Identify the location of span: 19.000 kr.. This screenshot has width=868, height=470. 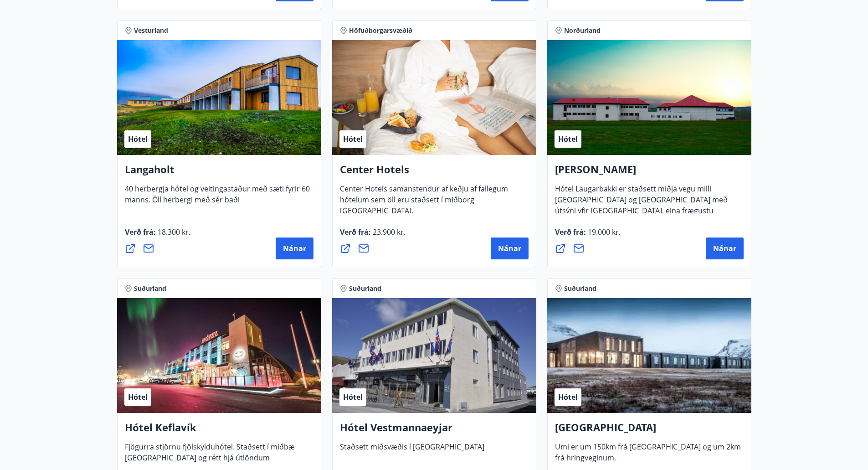
(603, 232).